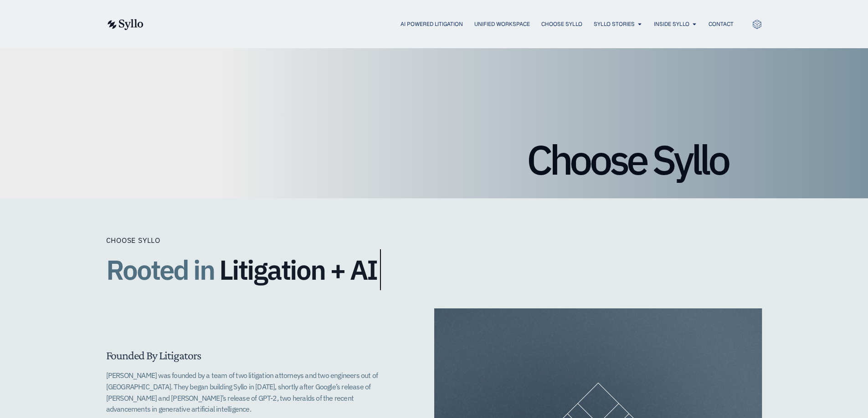 This screenshot has width=868, height=418. What do you see at coordinates (298, 270) in the screenshot?
I see `span: Litigation + AI` at bounding box center [298, 270].